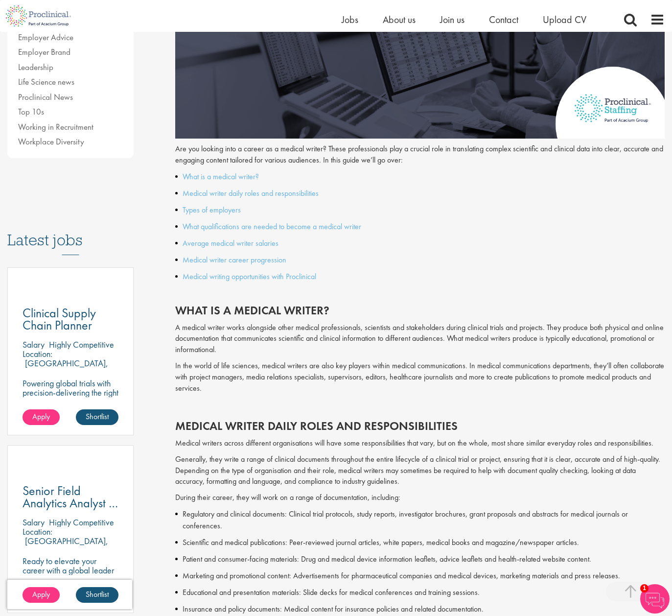 The height and width of the screenshot is (616, 672). Describe the element at coordinates (420, 339) in the screenshot. I see `p: A medical writer works alongside other medical professionals, scientists and stakeholders during ...` at that location.